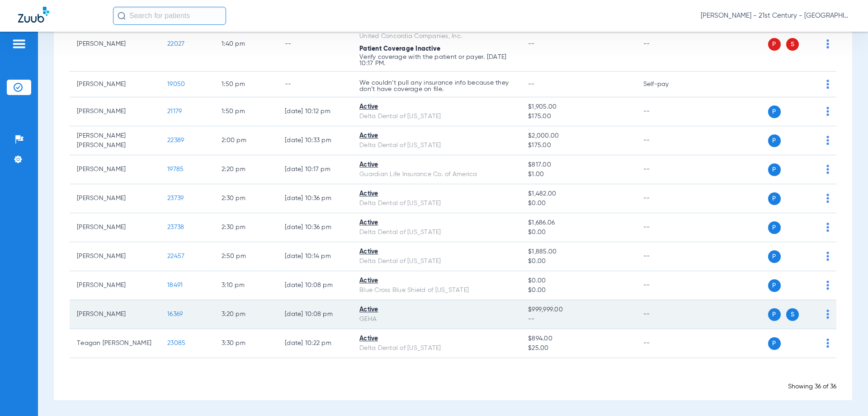 The image size is (868, 416). I want to click on span: $1,482.00, so click(578, 194).